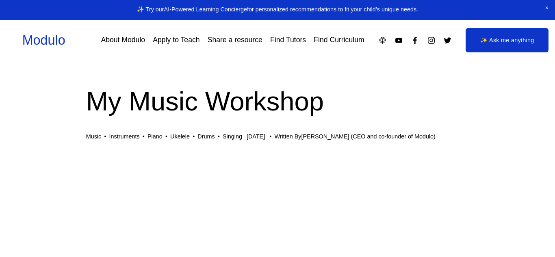 Image resolution: width=555 pixels, height=257 pixels. I want to click on a: ✨ Ask me anything, so click(507, 40).